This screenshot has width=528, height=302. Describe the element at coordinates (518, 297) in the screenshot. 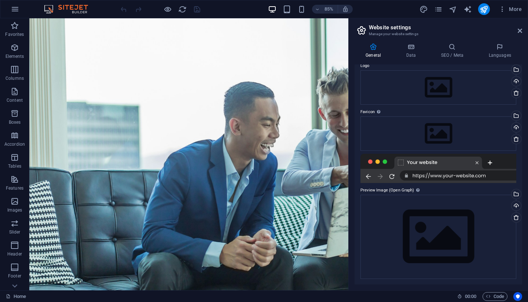

I see `button: Usercentrics` at that location.